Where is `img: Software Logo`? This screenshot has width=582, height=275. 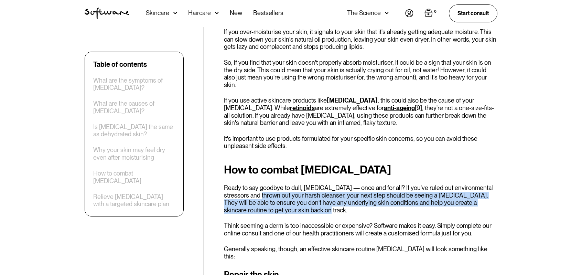
img: Software Logo is located at coordinates (107, 13).